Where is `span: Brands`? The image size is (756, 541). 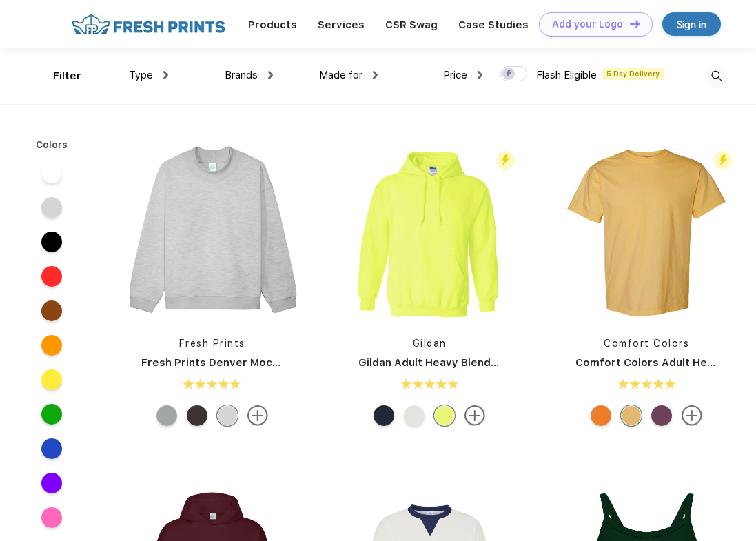 span: Brands is located at coordinates (241, 75).